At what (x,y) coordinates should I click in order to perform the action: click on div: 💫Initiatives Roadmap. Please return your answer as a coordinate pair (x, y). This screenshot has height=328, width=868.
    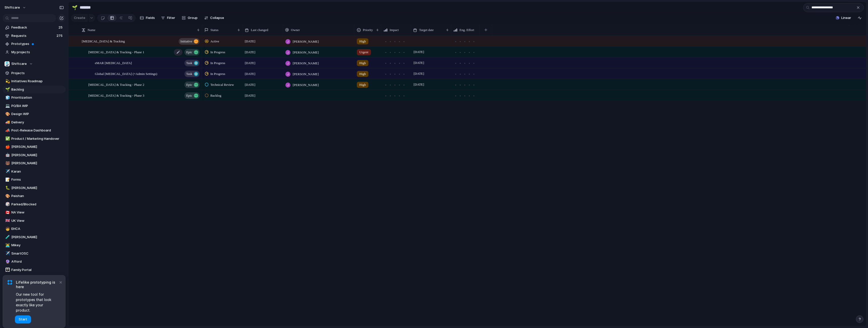
    Looking at the image, I should click on (34, 81).